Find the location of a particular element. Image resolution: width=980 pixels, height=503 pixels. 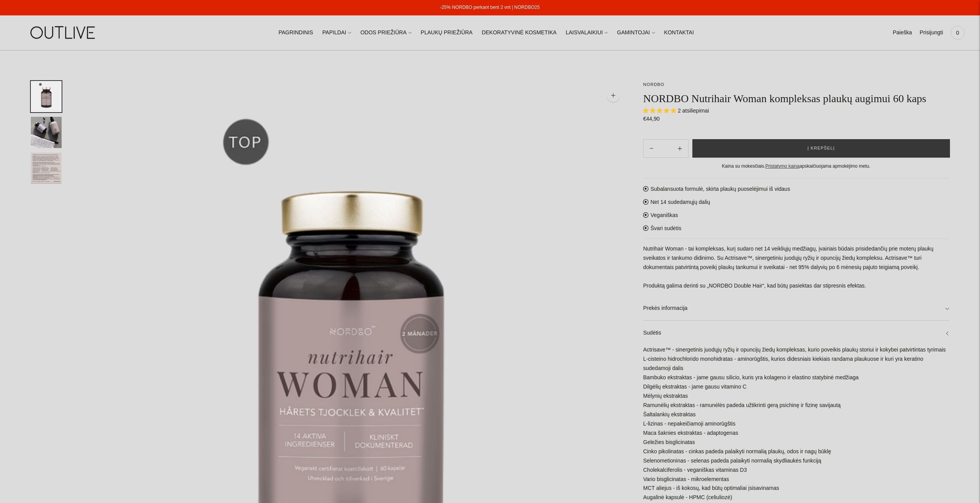

button: Subtract product quantity is located at coordinates (680, 148).